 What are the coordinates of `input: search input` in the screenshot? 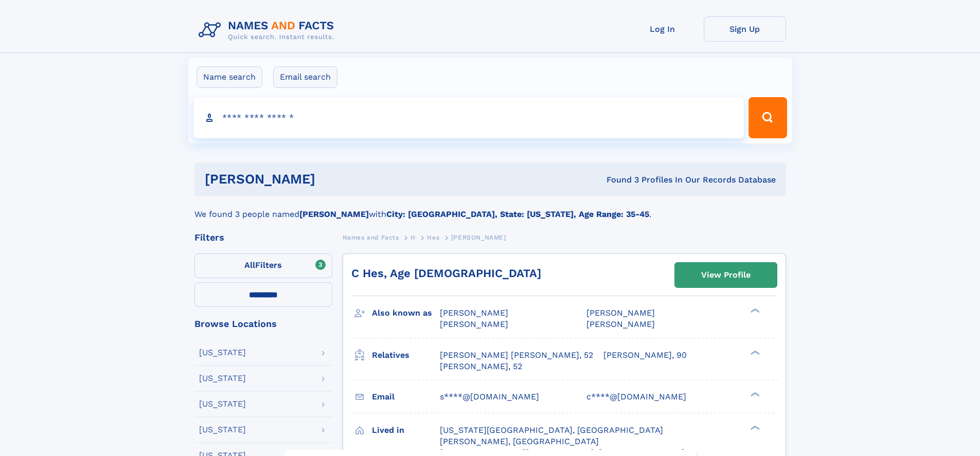 It's located at (469, 118).